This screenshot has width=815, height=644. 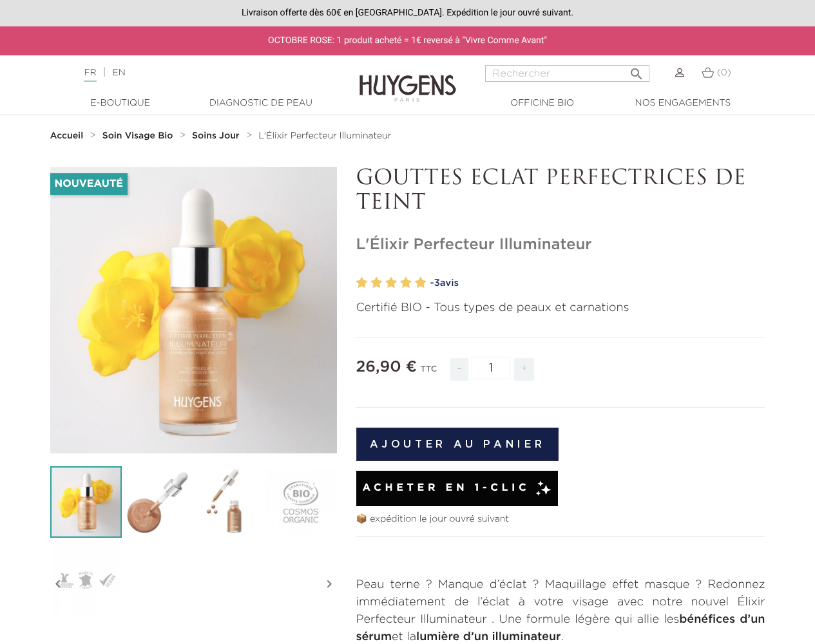 I want to click on a: L'Élixir Perfecteur Illuminateur, so click(x=324, y=136).